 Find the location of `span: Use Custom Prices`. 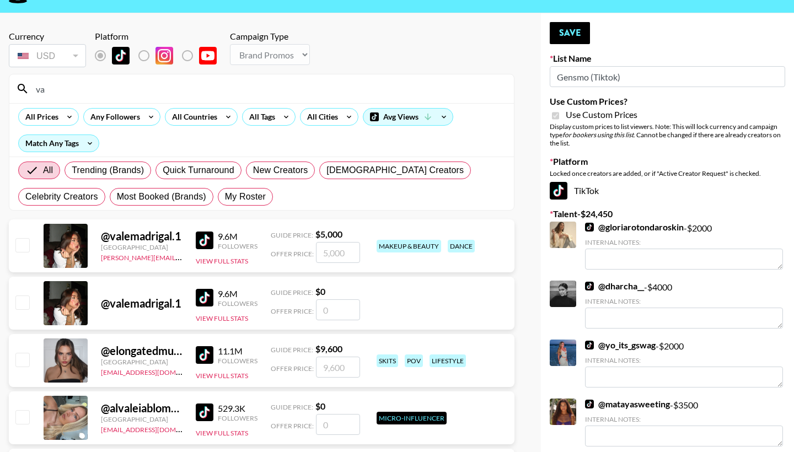

span: Use Custom Prices is located at coordinates (602, 115).